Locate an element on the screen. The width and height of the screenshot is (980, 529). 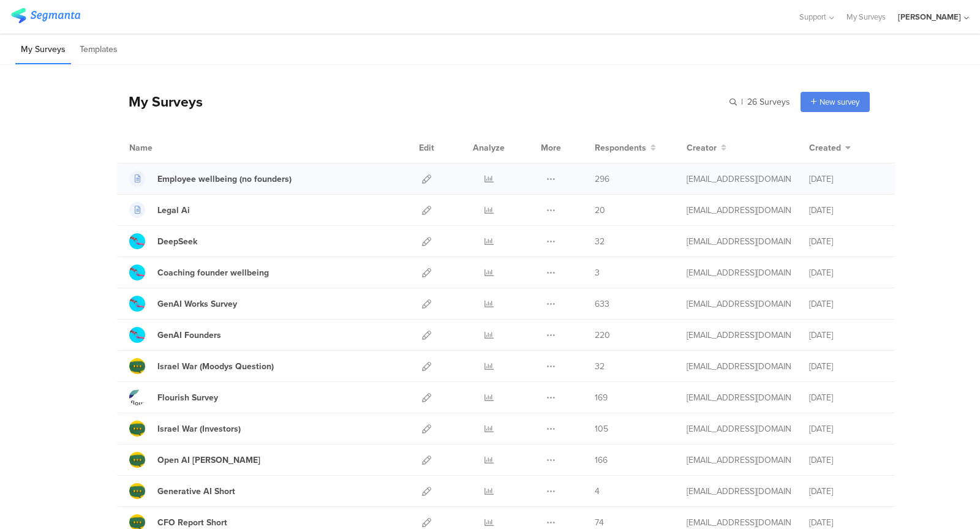
span: 169 is located at coordinates (601, 398).